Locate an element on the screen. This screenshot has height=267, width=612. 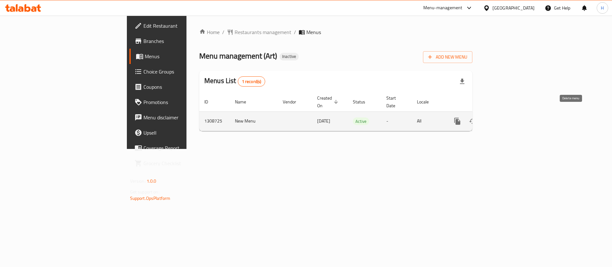
th: Actions is located at coordinates (480, 102).